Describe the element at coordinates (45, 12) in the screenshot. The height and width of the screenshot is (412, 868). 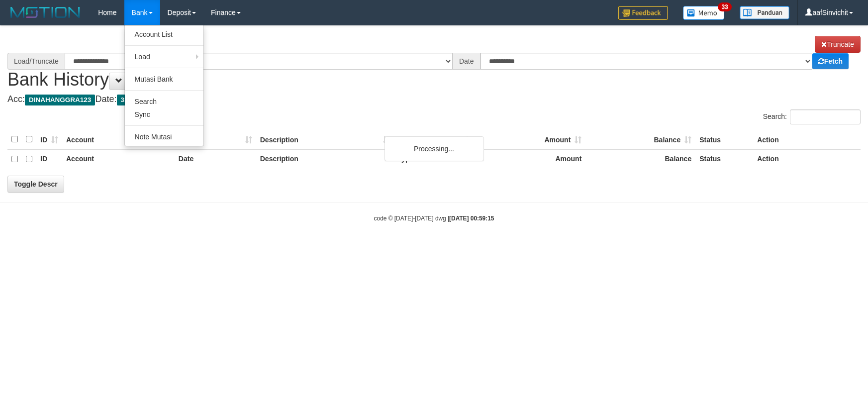
I see `img: MOTION_logo.png` at that location.